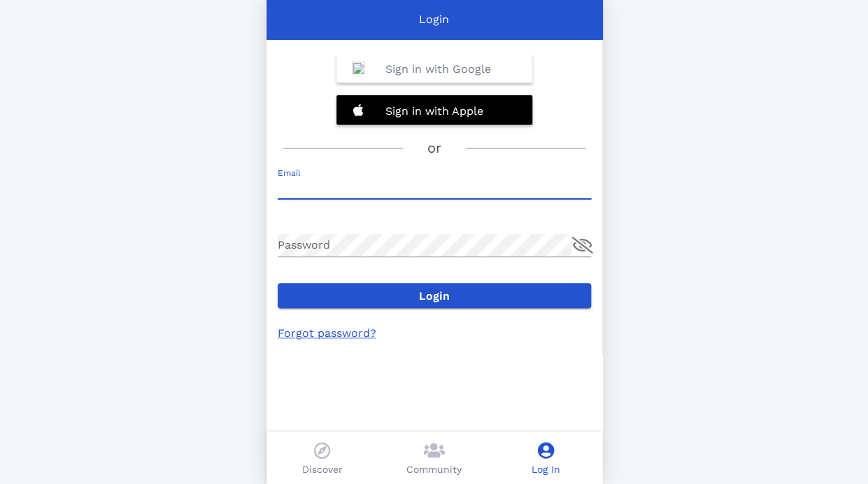 This screenshot has height=484, width=868. I want to click on button: append icon, so click(583, 245).